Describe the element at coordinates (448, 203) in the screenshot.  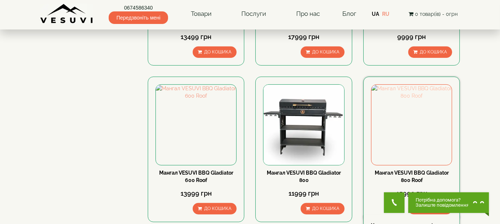
I see `button: Chat button` at that location.